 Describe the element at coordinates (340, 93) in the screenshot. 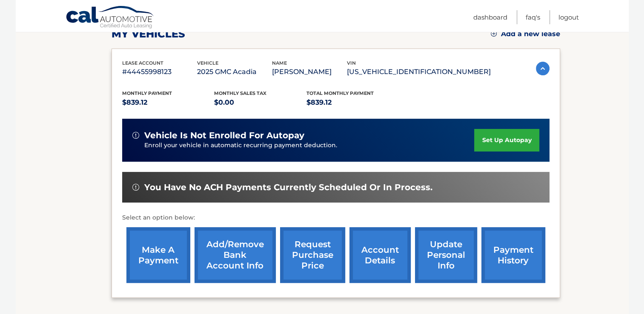

I see `span: Total Monthly Payment` at that location.